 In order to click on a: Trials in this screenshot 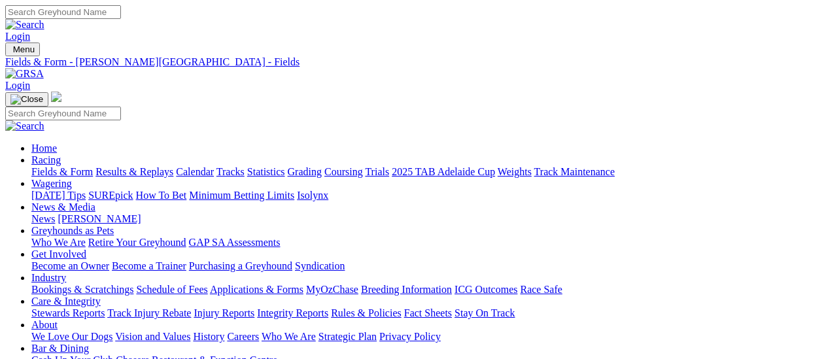, I will do `click(377, 171)`.